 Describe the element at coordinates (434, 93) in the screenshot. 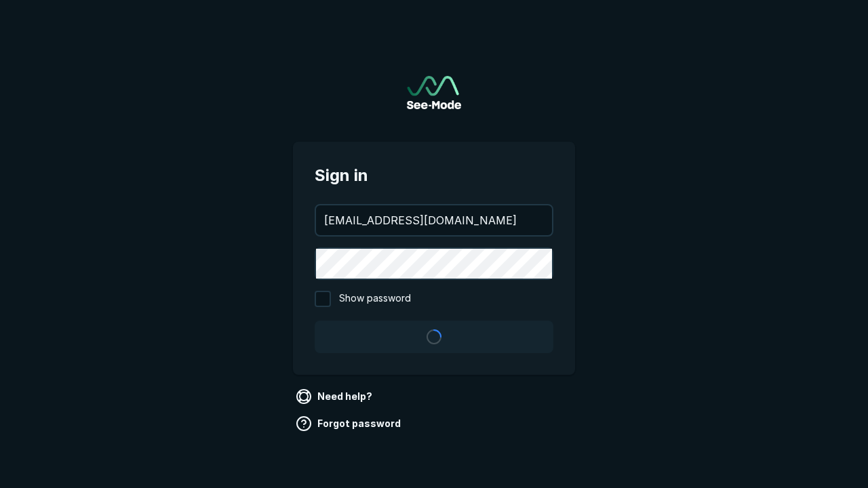

I see `img: See-Mode Logo` at that location.